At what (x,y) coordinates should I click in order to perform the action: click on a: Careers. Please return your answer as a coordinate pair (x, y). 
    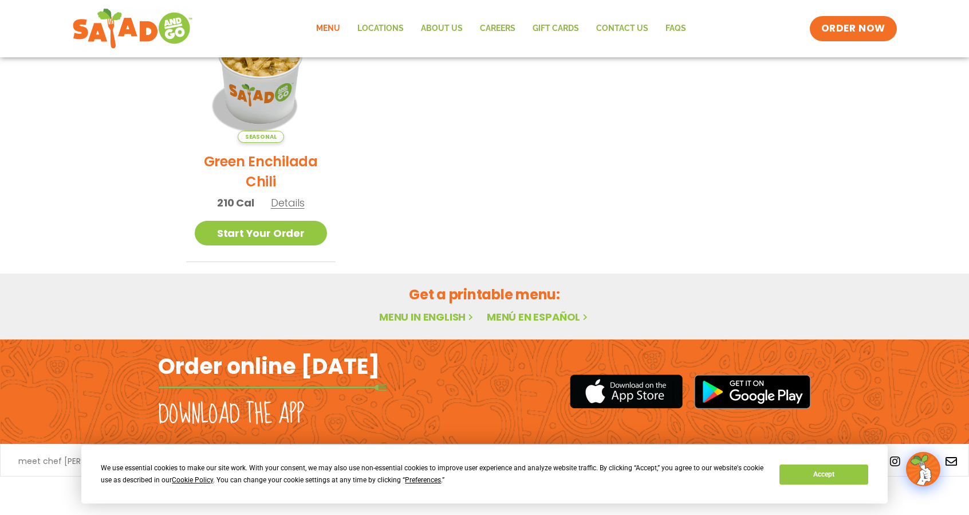
    Looking at the image, I should click on (498, 29).